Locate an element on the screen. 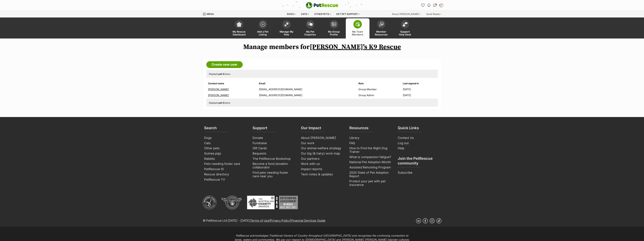 The image size is (644, 241). a: Our work is located at coordinates (322, 143).